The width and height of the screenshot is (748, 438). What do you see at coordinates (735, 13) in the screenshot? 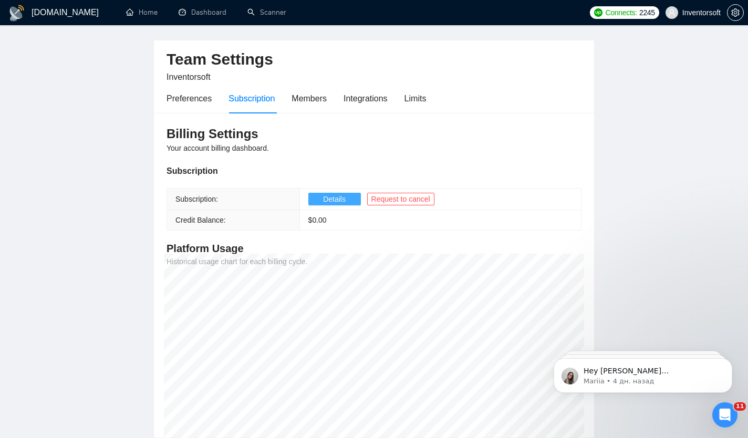
I see `button: setting` at bounding box center [735, 13].